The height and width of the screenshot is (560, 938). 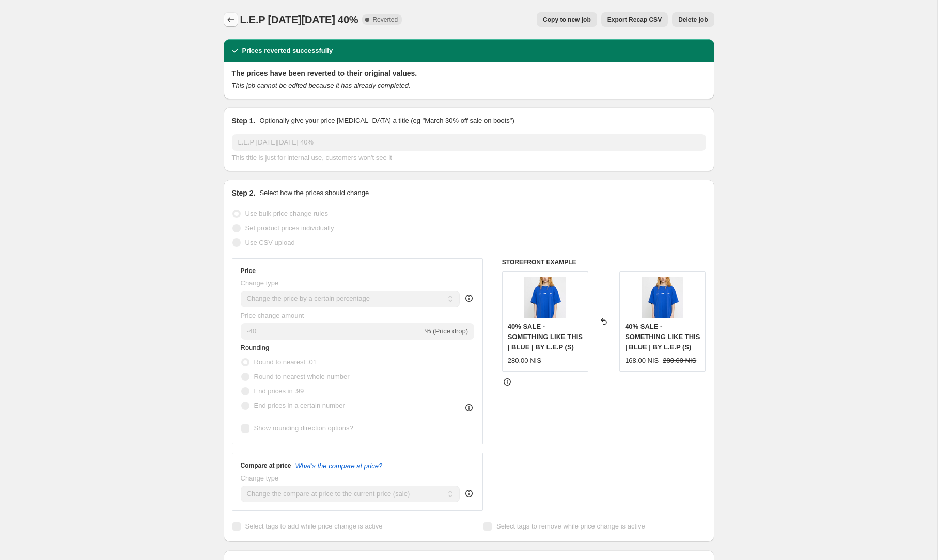 I want to click on span: Use bulk price change rules, so click(x=287, y=213).